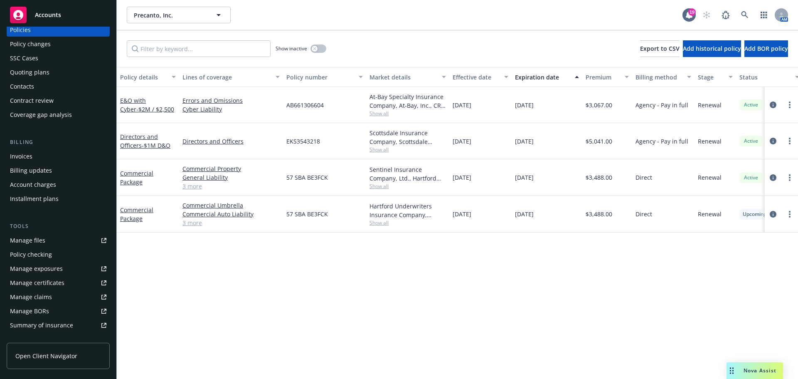  What do you see at coordinates (764, 15) in the screenshot?
I see `a: Switch app` at bounding box center [764, 15].